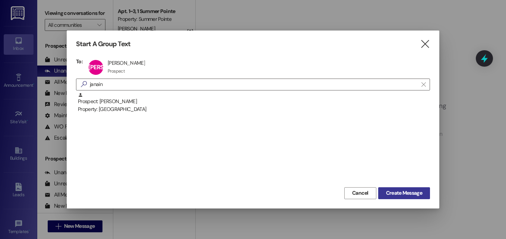  Describe the element at coordinates (360, 193) in the screenshot. I see `span: Cancel` at that location.